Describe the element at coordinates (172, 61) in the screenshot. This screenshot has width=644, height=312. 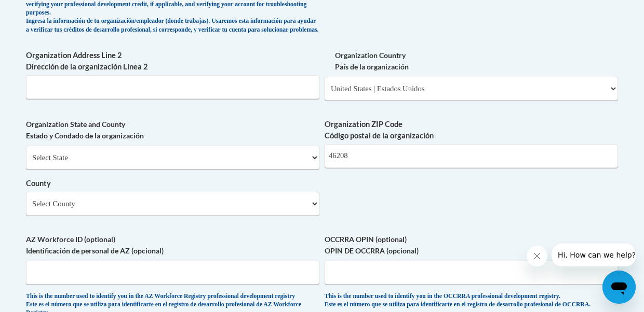
I see `label: Organization Address Line 2 Dirección de la organización Línea 2` at that location.